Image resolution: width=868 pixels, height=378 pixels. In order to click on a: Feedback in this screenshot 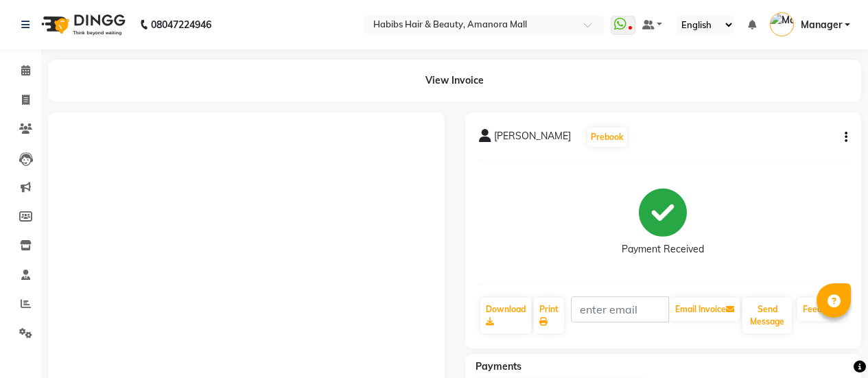, I will do `click(821, 310)`.